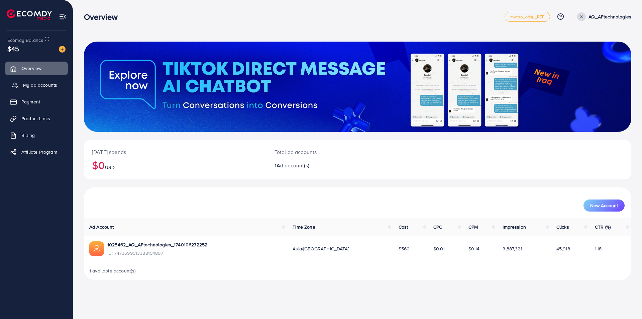 This screenshot has height=319, width=642. What do you see at coordinates (438, 227) in the screenshot?
I see `span: CPC` at bounding box center [438, 227].